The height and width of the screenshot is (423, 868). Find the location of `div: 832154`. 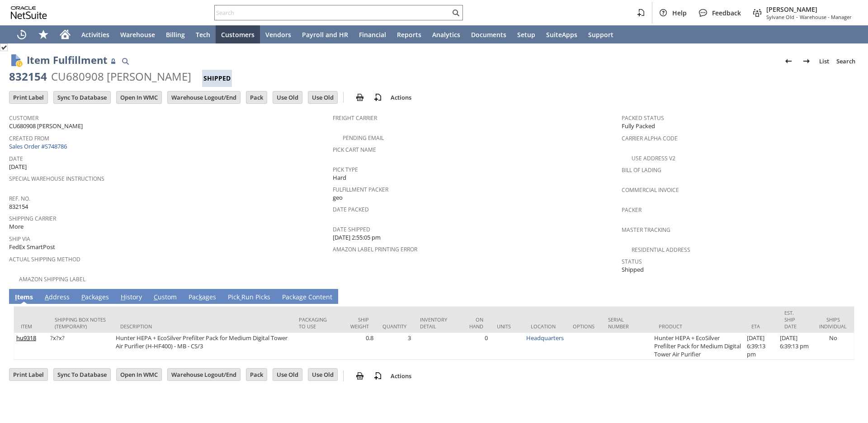

div: 832154 is located at coordinates (28, 76).